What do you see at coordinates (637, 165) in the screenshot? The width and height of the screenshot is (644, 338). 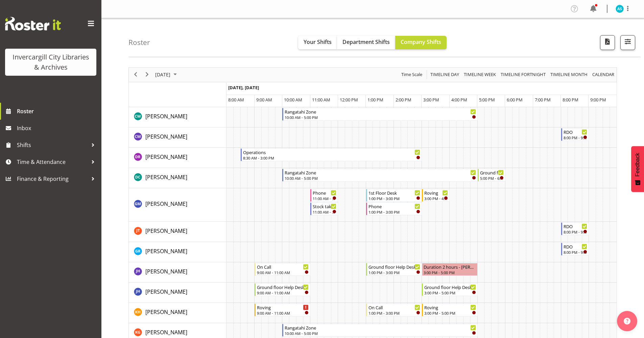 I see `span: Feedback` at bounding box center [637, 165].